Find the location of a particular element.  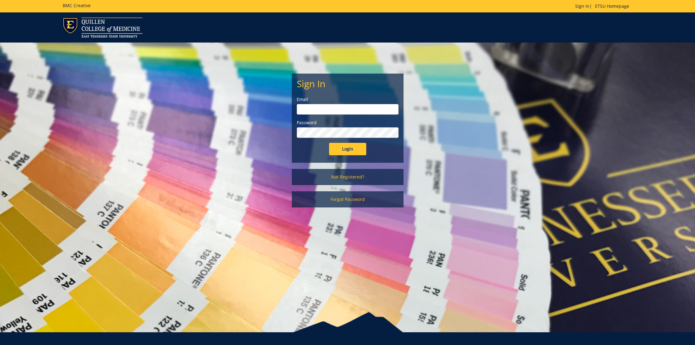

input: Login is located at coordinates (348, 149).